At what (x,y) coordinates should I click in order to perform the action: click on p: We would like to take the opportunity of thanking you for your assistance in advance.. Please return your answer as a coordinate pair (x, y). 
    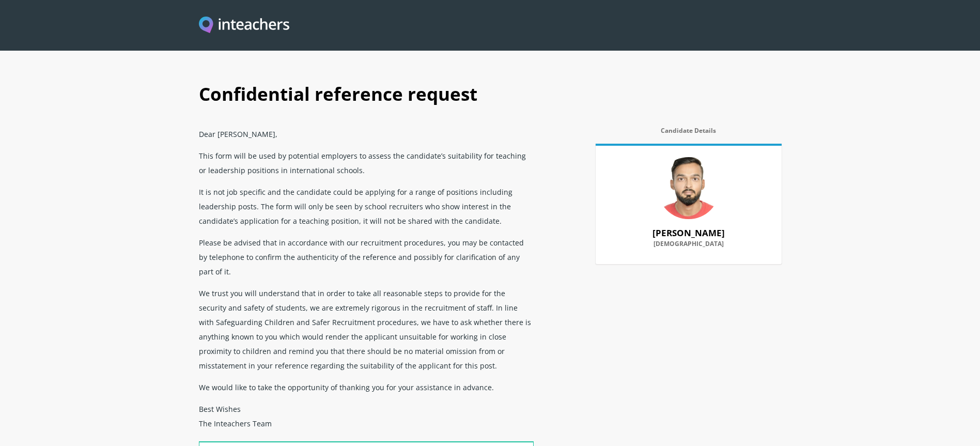
    Looking at the image, I should click on (366, 387).